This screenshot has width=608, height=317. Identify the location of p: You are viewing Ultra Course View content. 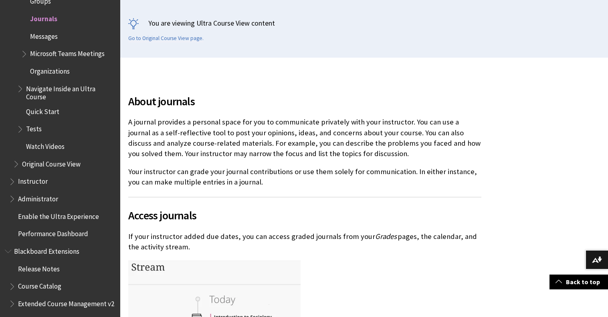
(364, 23).